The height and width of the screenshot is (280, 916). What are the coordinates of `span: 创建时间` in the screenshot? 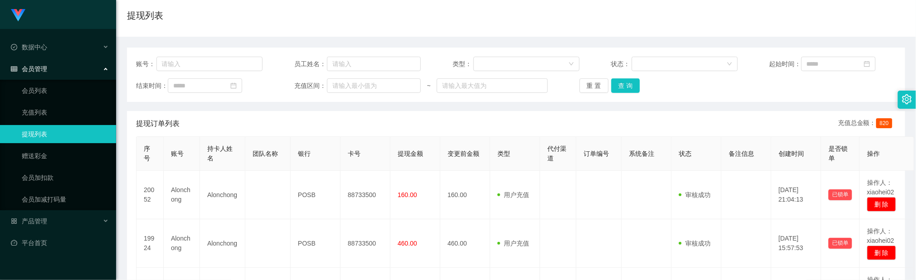 It's located at (792, 154).